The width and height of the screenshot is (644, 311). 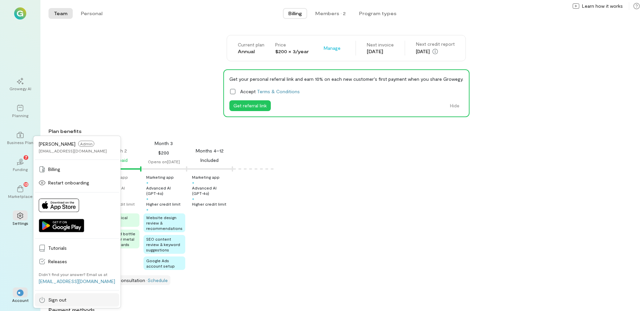 What do you see at coordinates (20, 192) in the screenshot?
I see `a: Marketplace` at bounding box center [20, 192].